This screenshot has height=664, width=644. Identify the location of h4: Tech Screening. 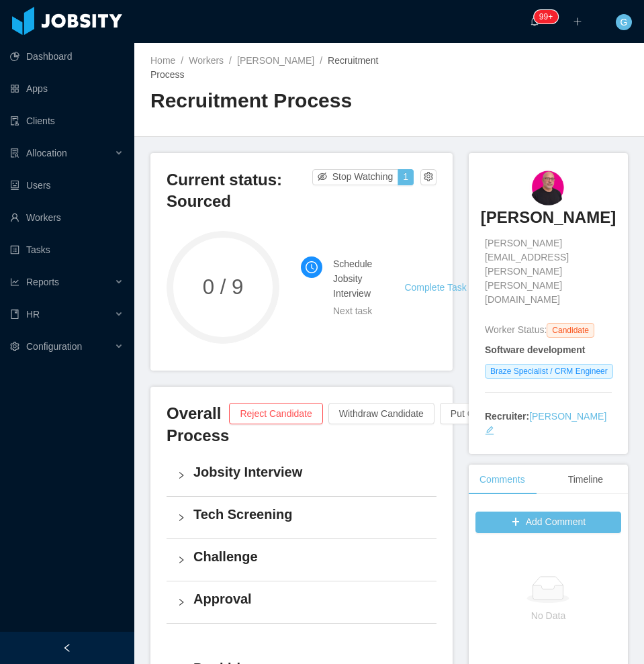
(310, 514).